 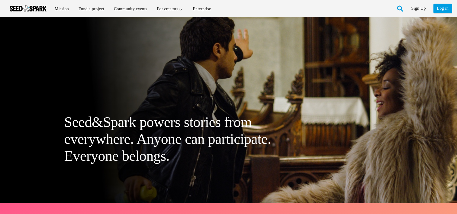 What do you see at coordinates (130, 9) in the screenshot?
I see `a: Community events` at bounding box center [130, 9].